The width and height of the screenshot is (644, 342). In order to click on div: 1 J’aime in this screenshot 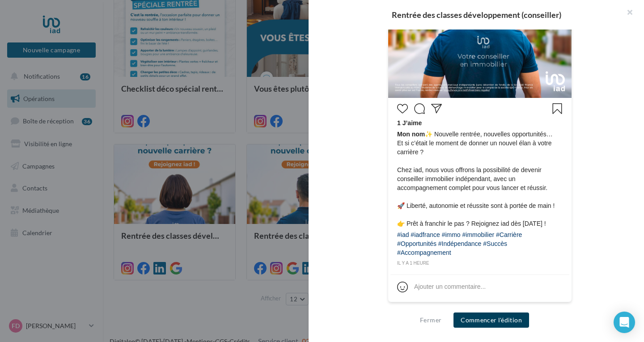, I will do `click(480, 124)`.